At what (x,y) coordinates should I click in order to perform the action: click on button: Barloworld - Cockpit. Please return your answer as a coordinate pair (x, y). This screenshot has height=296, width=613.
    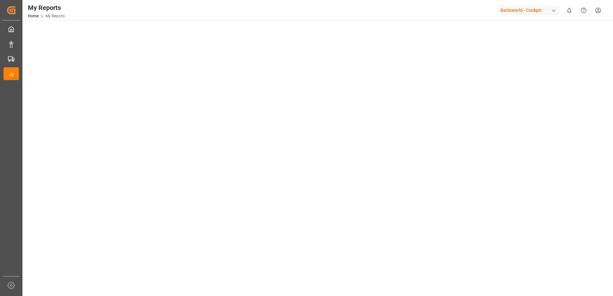
    Looking at the image, I should click on (530, 10).